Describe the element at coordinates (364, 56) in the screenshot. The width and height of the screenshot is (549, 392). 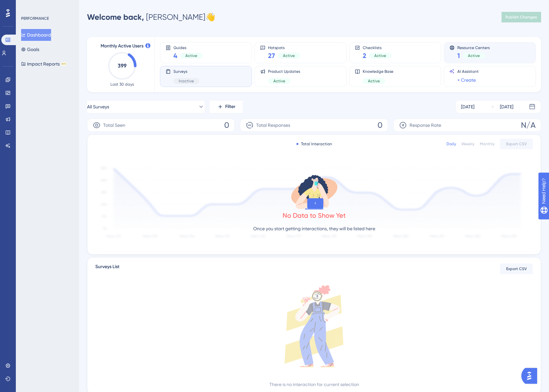
I see `span: 2` at that location.